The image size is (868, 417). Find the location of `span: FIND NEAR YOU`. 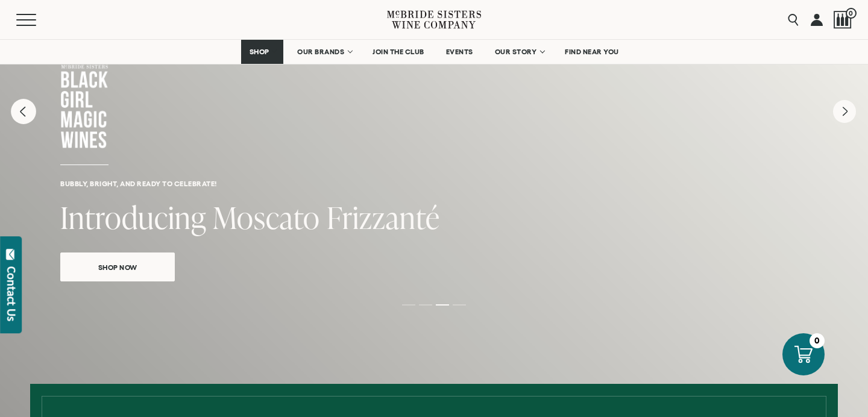

span: FIND NEAR YOU is located at coordinates (592, 52).